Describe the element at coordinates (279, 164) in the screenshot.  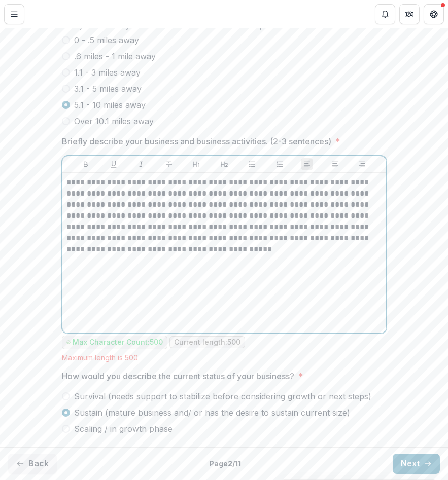
I see `button: Ordered List` at that location.